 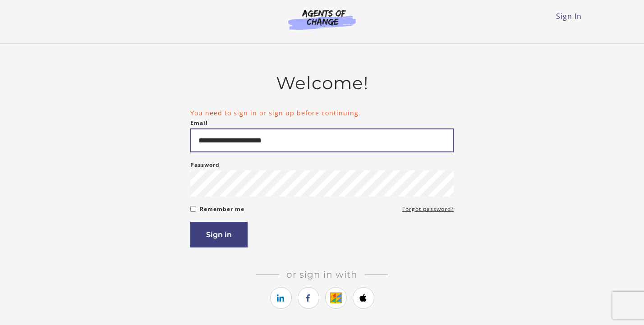 What do you see at coordinates (205, 165) in the screenshot?
I see `label: Password` at bounding box center [205, 165].